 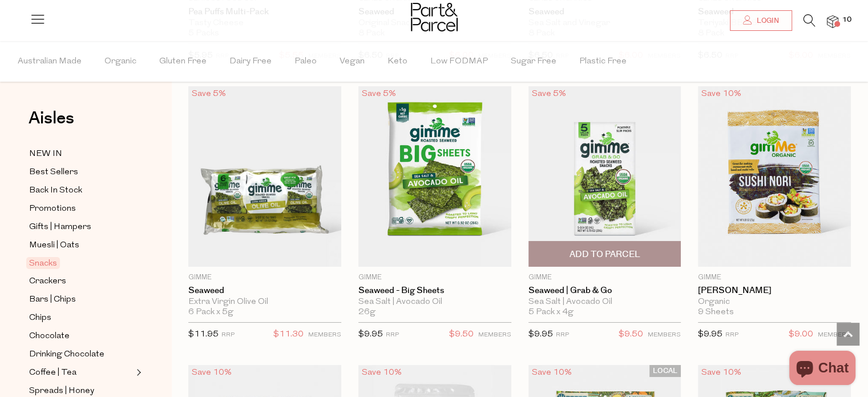 What do you see at coordinates (81, 263) in the screenshot?
I see `a: Snacks` at bounding box center [81, 263].